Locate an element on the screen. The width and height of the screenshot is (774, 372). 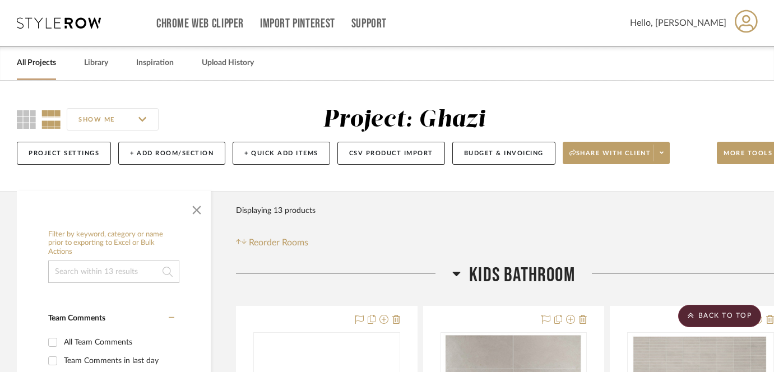
div: Team Comments in last day is located at coordinates (118, 361).